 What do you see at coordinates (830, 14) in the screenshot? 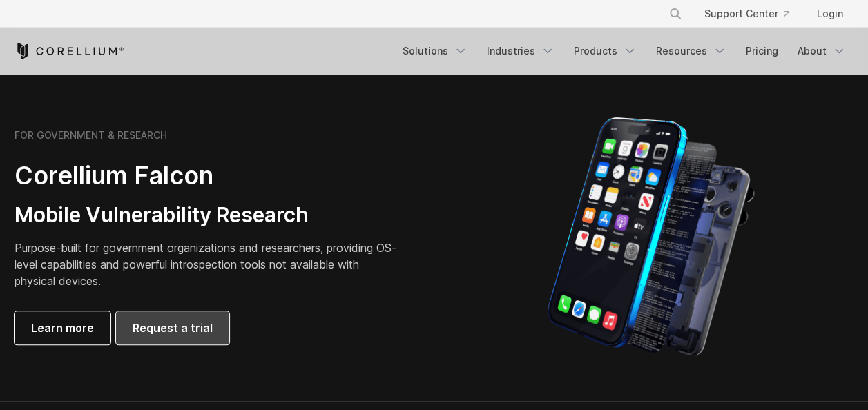
I see `a: Login` at bounding box center [830, 14].